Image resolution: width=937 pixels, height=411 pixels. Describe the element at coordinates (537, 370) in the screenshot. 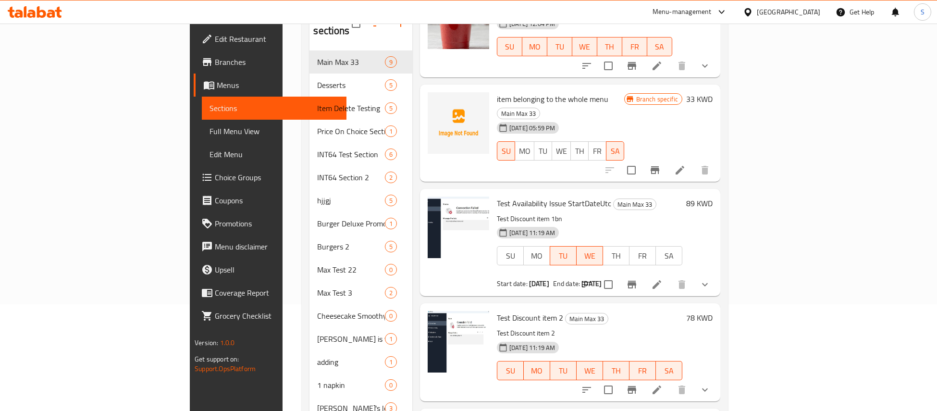

I see `button: MO` at that location.